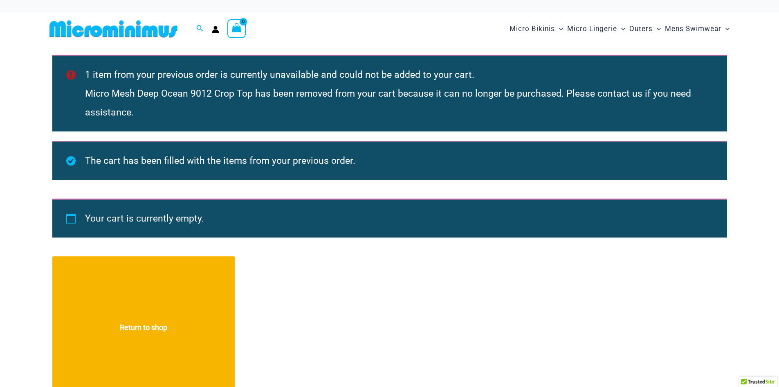 The width and height of the screenshot is (779, 387). I want to click on a: Account icon link, so click(216, 29).